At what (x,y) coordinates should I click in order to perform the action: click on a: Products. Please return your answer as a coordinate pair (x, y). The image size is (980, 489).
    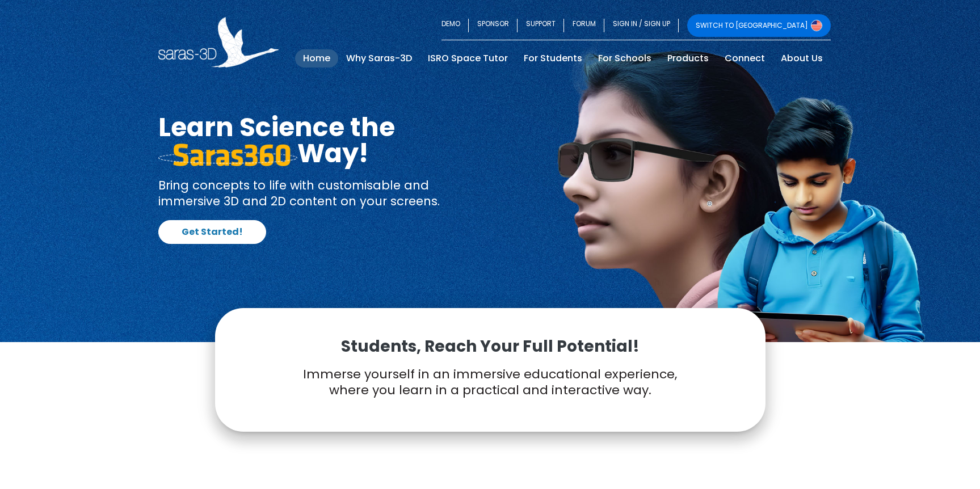
    Looking at the image, I should click on (688, 59).